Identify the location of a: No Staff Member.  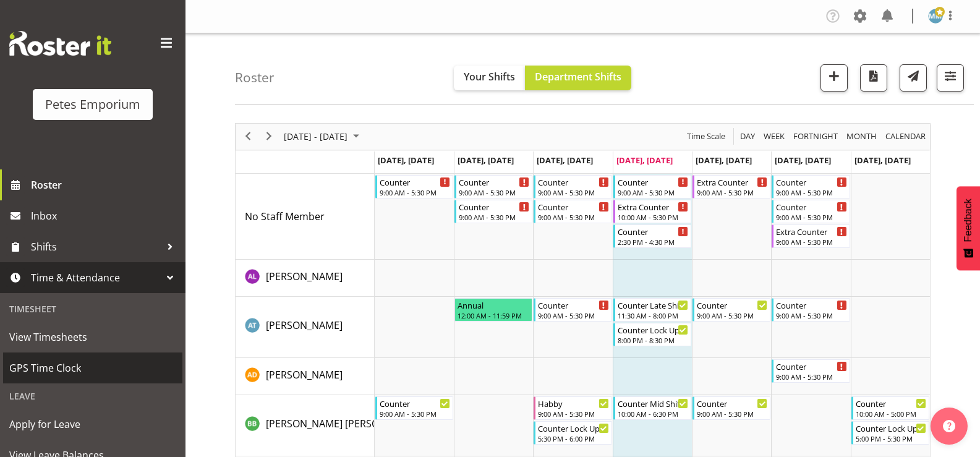
(284, 216).